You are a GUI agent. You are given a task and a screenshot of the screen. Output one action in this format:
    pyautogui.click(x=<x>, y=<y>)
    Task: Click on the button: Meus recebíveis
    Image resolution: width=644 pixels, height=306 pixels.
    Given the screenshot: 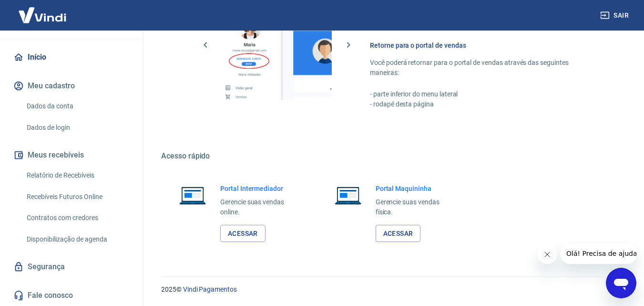 What is the action you would take?
    pyautogui.click(x=71, y=155)
    